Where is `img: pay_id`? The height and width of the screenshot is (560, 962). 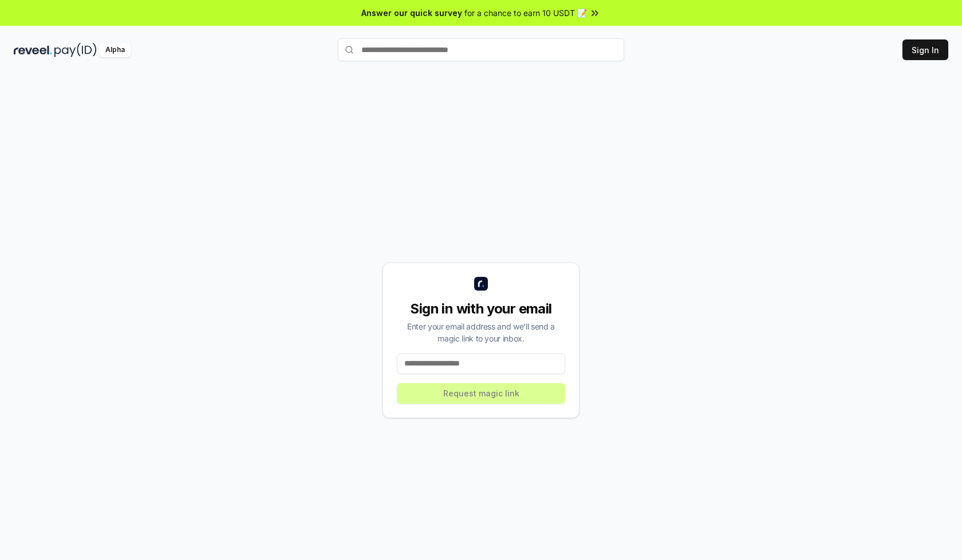
img: pay_id is located at coordinates (76, 49).